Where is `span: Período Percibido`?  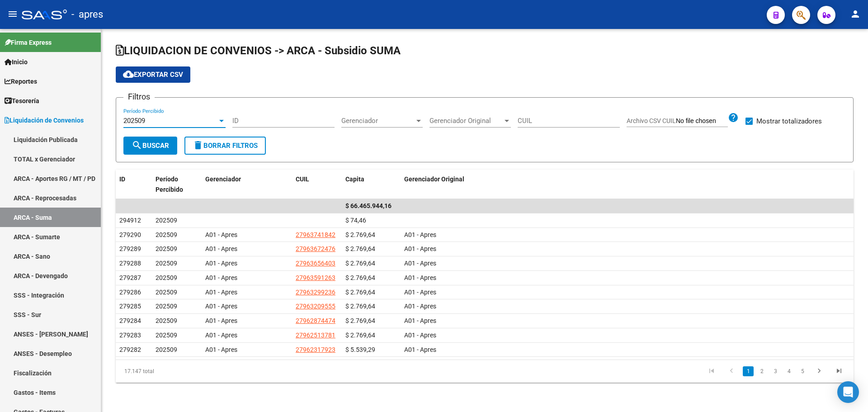
span: Período Percibido is located at coordinates (169, 184).